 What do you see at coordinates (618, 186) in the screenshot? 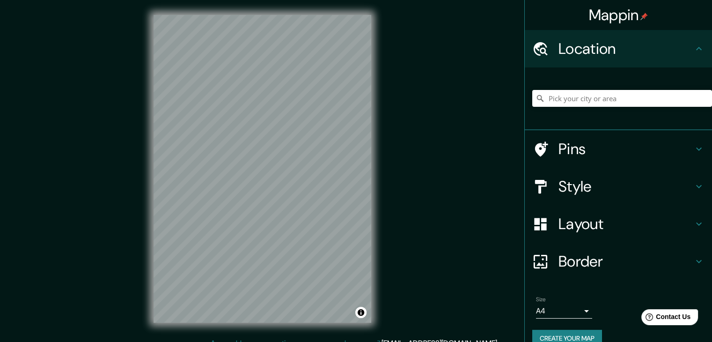
I see `div: Style` at bounding box center [618, 186].